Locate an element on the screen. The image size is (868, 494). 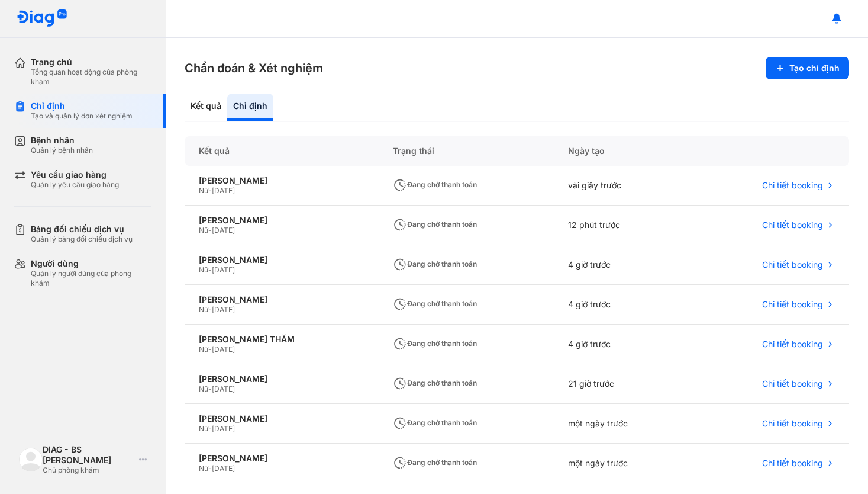
div: Bệnh nhân is located at coordinates (62, 141).